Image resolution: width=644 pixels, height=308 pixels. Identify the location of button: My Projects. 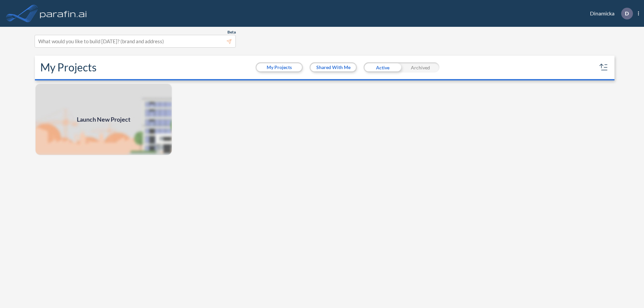
(279, 68).